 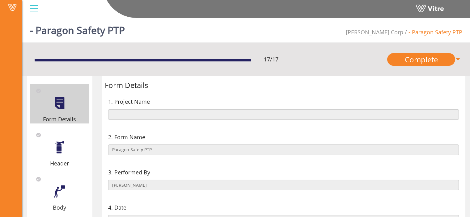 I want to click on span: 1. Project Name, so click(x=129, y=102).